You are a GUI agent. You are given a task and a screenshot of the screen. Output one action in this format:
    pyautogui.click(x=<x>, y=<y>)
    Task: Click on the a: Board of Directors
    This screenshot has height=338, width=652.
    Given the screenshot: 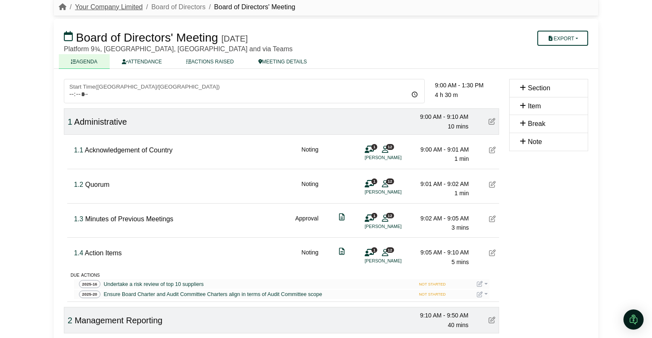 What is the action you would take?
    pyautogui.click(x=178, y=7)
    